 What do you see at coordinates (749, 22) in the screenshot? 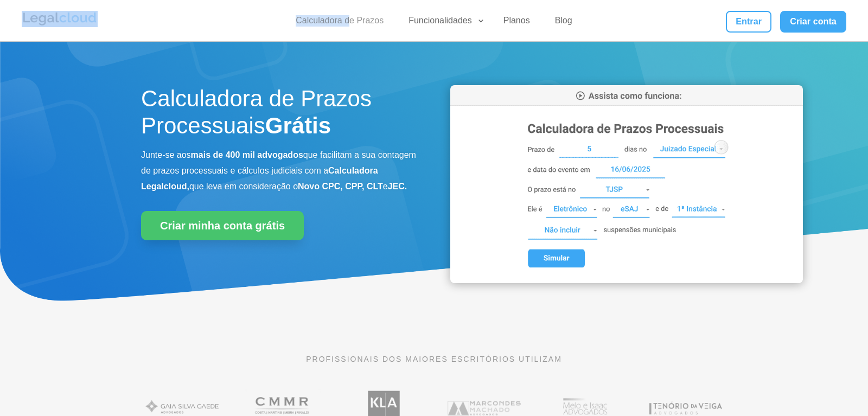
I see `a: Entrar` at bounding box center [749, 22].